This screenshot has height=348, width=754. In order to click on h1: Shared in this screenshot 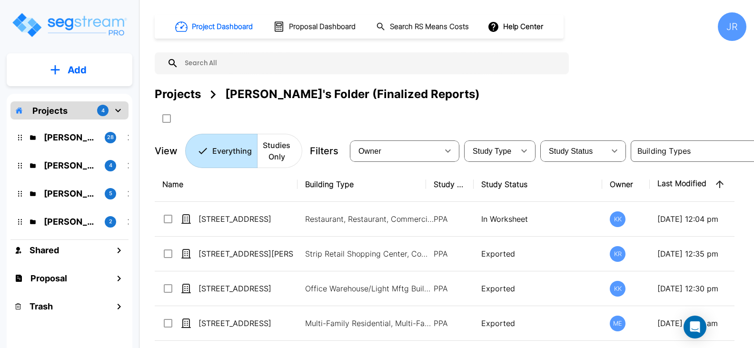, I will do `click(44, 250)`.